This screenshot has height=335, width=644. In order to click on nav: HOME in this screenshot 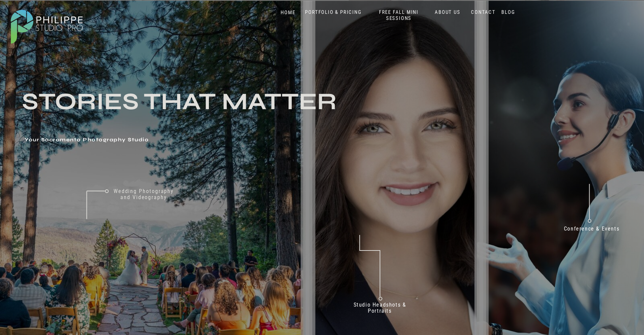, I will do `click(288, 13)`.